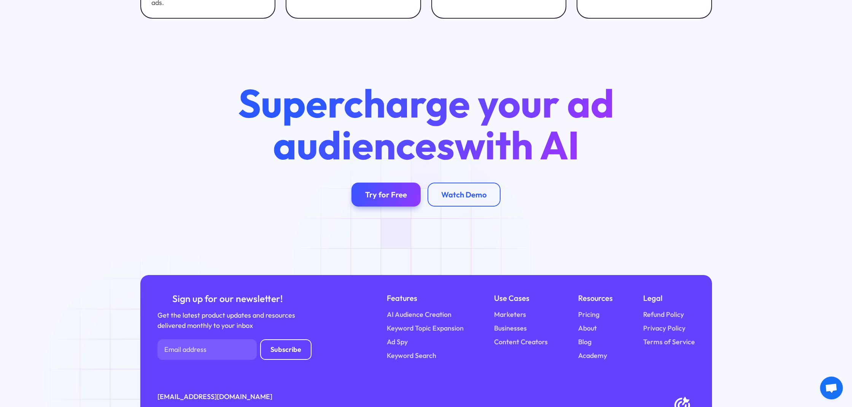  What do you see at coordinates (593, 355) in the screenshot?
I see `a: Academy` at bounding box center [593, 355].